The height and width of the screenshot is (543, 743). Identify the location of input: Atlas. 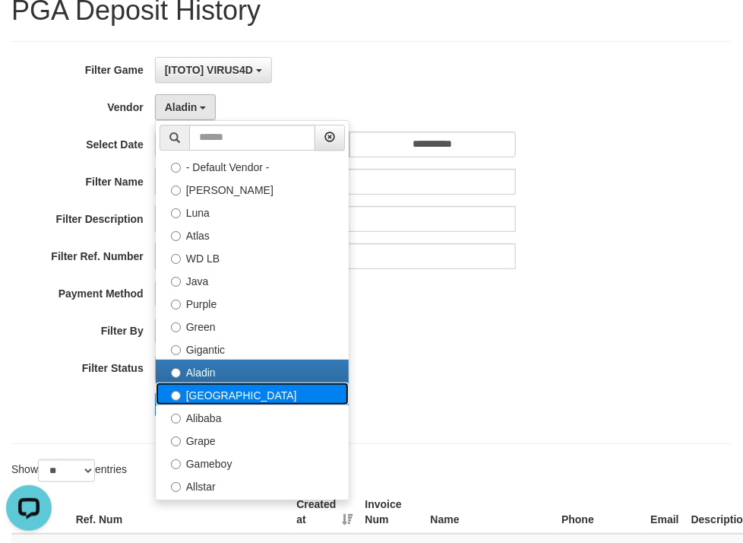
(176, 236).